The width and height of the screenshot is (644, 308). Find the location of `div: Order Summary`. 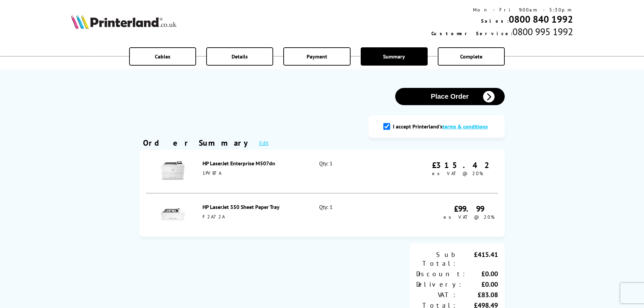

div: Order Summary is located at coordinates (198, 143).